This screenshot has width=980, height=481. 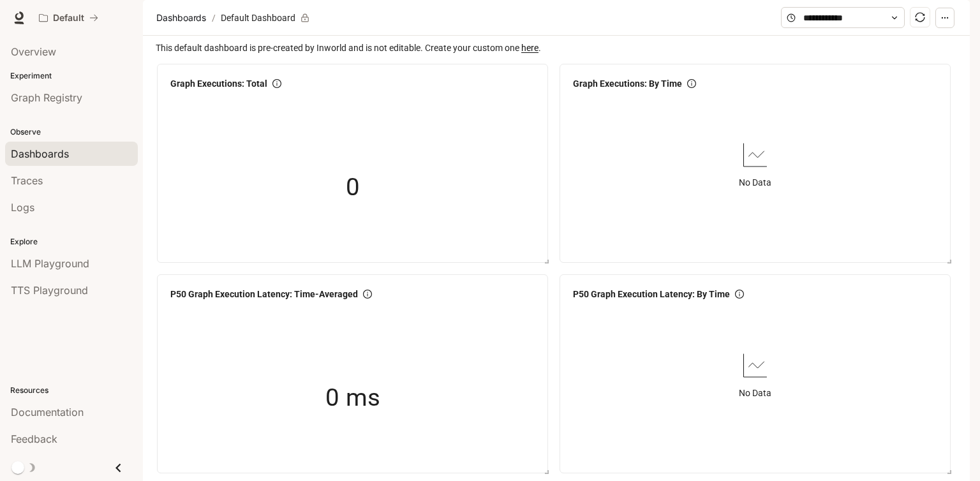 I want to click on a: here, so click(x=530, y=48).